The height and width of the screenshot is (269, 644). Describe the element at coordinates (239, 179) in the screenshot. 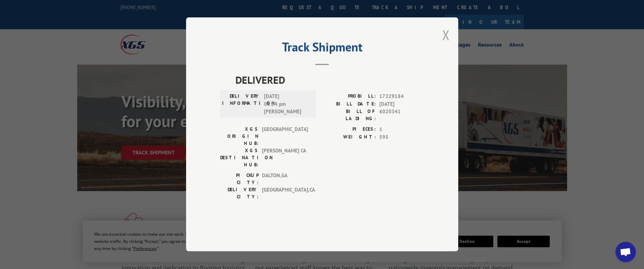

I see `label: PICKUP CITY:` at that location.